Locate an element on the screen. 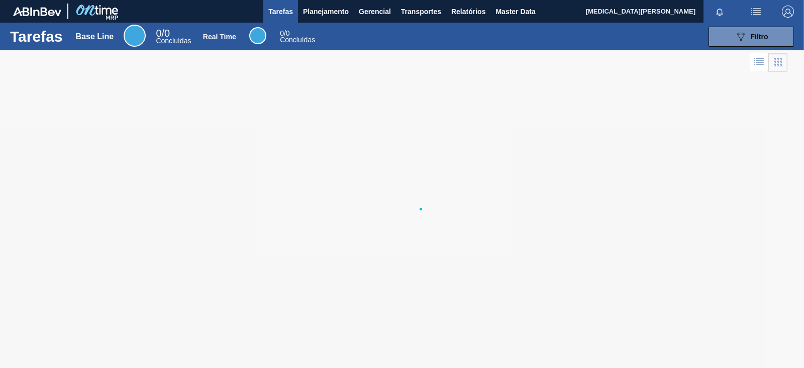 Image resolution: width=804 pixels, height=368 pixels. span: Master Data is located at coordinates (515, 12).